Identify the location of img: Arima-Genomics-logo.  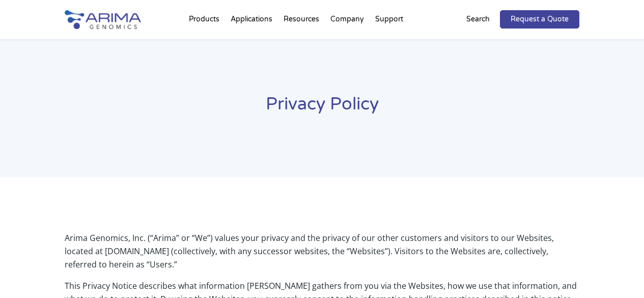
(103, 19).